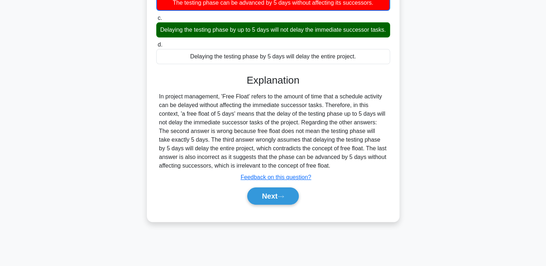 This screenshot has width=546, height=266. I want to click on button: Next, so click(273, 196).